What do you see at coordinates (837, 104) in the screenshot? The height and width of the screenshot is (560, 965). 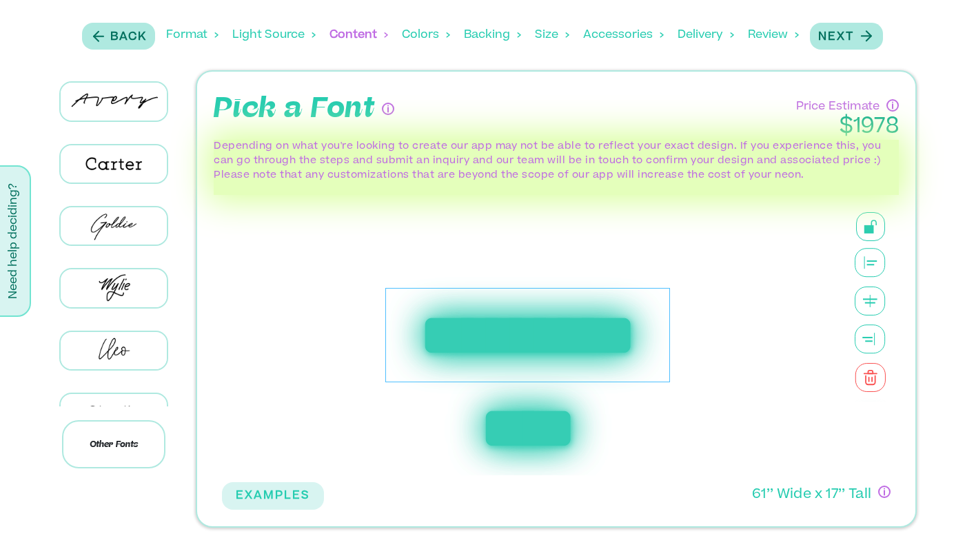 I see `p: Price Estimate` at bounding box center [837, 104].